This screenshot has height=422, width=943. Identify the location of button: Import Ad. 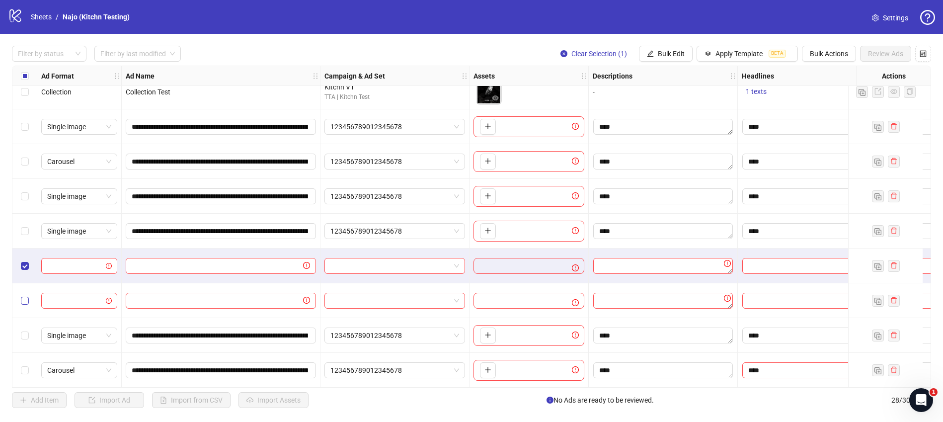
(109, 400).